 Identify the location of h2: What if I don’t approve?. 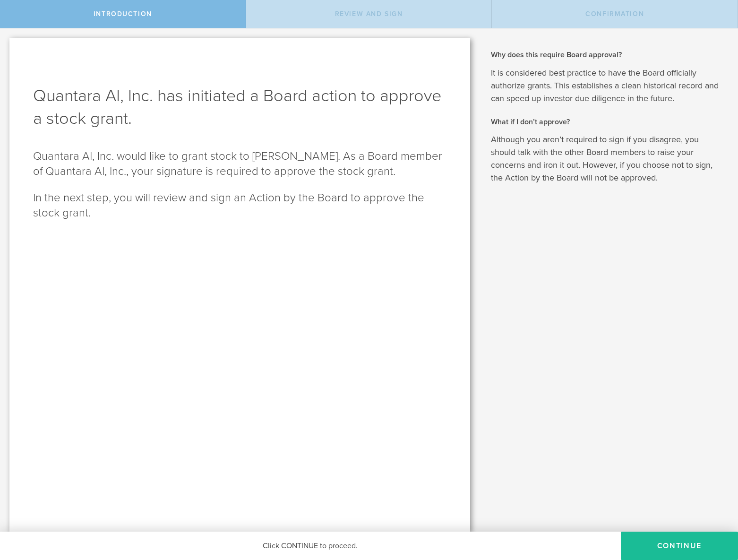
(607, 122).